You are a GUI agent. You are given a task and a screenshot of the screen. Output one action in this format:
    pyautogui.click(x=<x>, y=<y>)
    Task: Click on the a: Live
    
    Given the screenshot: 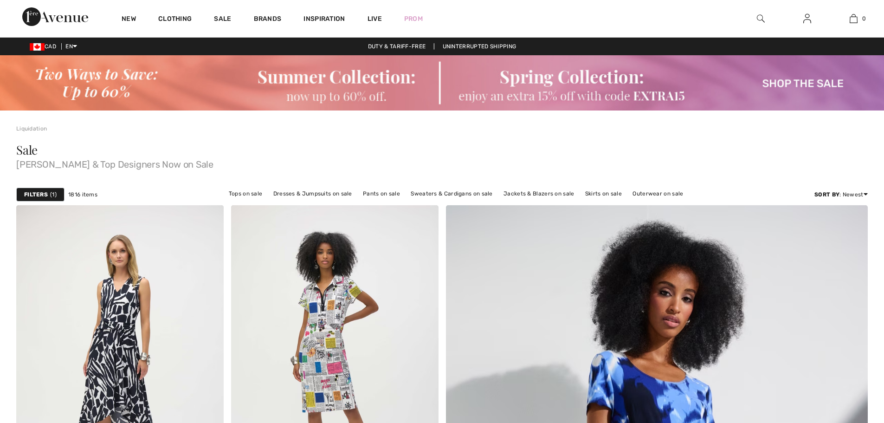 What is the action you would take?
    pyautogui.click(x=375, y=19)
    